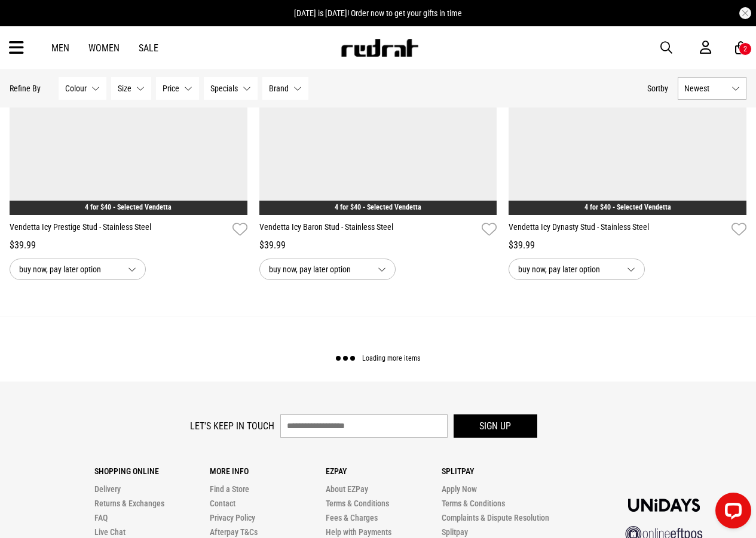 The image size is (756, 538). Describe the element at coordinates (380, 48) in the screenshot. I see `img: Redrat logo` at that location.